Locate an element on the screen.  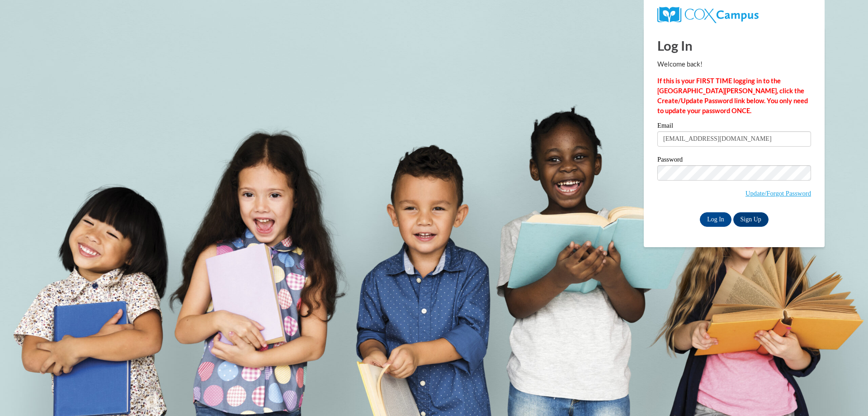
h1: Log In is located at coordinates (734, 45).